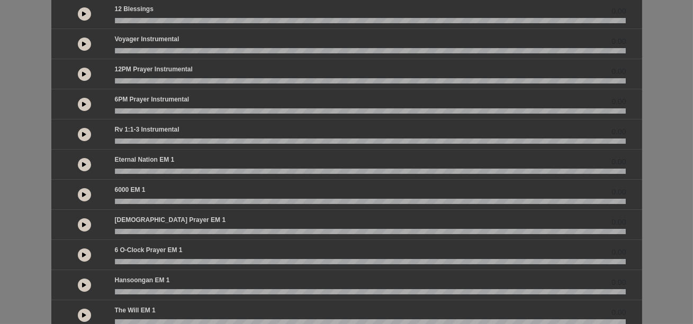 Image resolution: width=693 pixels, height=324 pixels. Describe the element at coordinates (361, 311) in the screenshot. I see `p: The Will EM 1` at that location.